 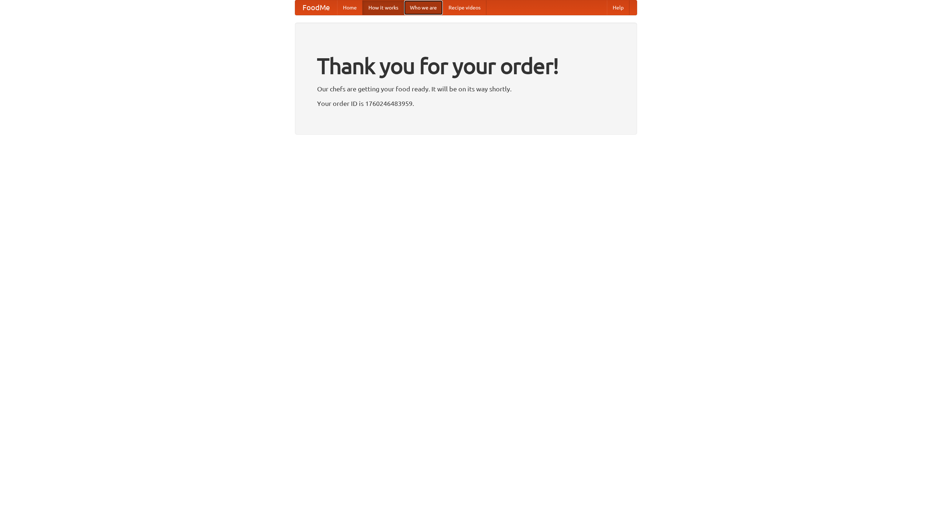 I want to click on p: Your order ID is 1760246483959., so click(x=466, y=103).